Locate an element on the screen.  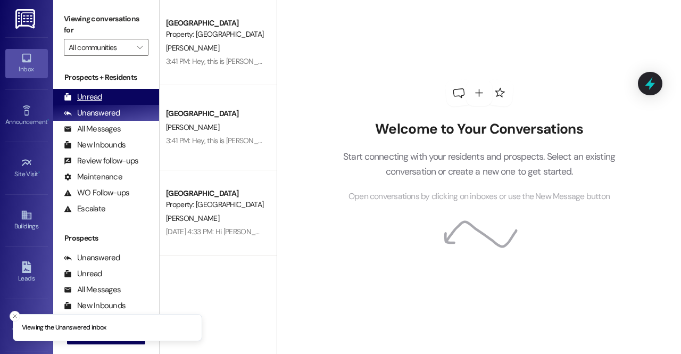
a: Templates • is located at coordinates (27, 325).